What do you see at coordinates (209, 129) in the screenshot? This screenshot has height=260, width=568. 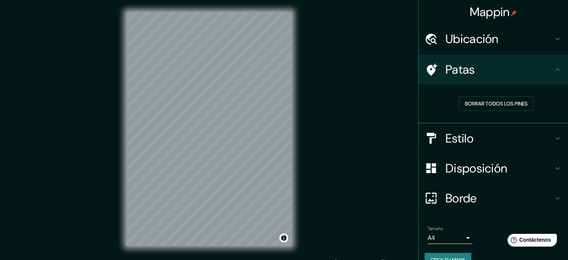 I see `canvas: Mapa` at bounding box center [209, 129].